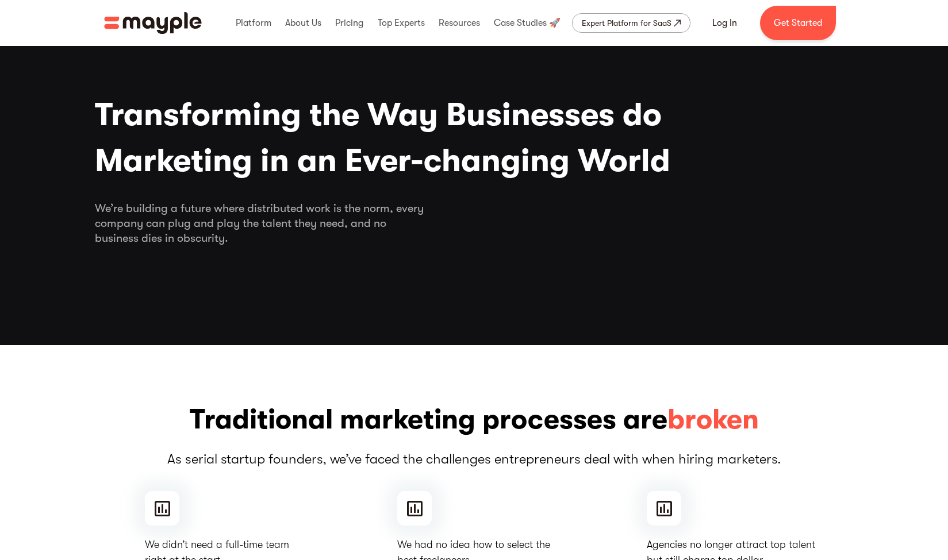 The height and width of the screenshot is (560, 948). What do you see at coordinates (401, 23) in the screenshot?
I see `div: Top Experts` at bounding box center [401, 23].